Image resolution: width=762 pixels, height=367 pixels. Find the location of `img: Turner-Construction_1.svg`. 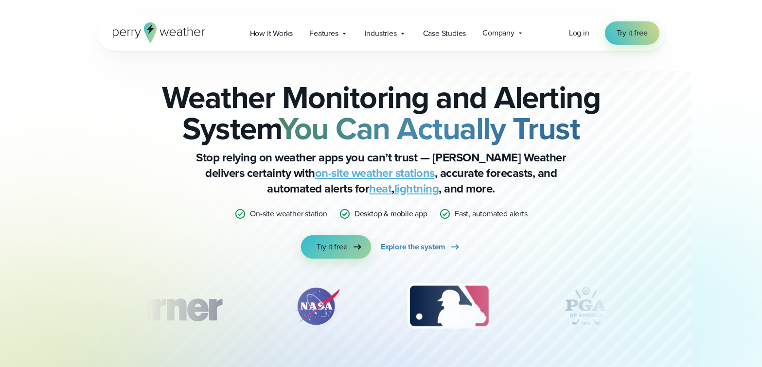

img: Turner-Construction_1.svg is located at coordinates (167, 306).